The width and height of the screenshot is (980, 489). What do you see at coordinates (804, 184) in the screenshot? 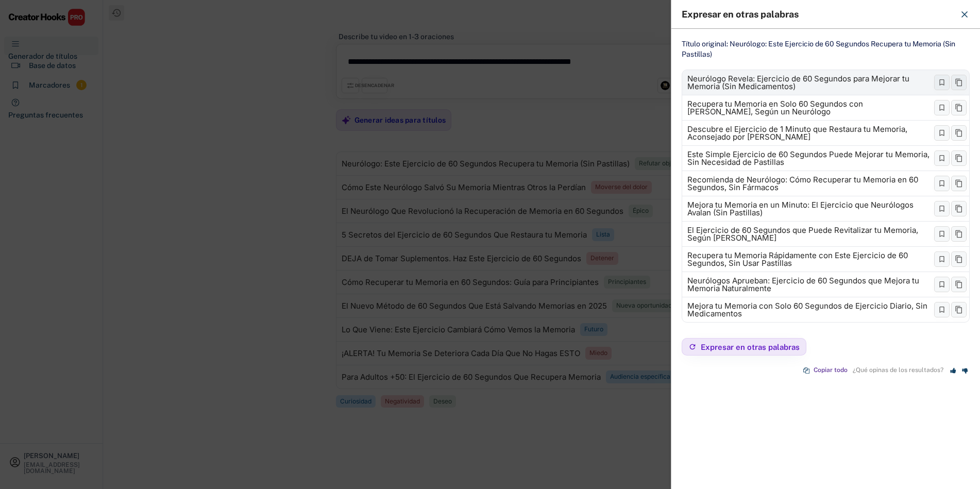
I see `font: Recomienda de Neurólogo: Cómo Recuperar tu Memoria en 60 Segundos, Sin Fármacos` at bounding box center [804, 184].